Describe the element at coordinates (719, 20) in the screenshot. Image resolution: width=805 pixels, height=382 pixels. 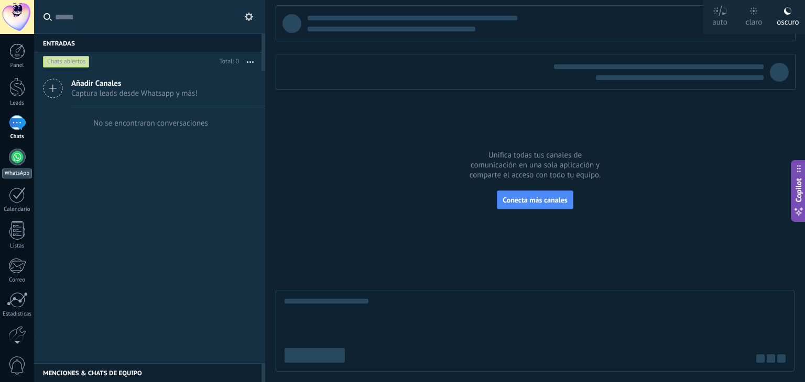
I see `div: auto` at that location.